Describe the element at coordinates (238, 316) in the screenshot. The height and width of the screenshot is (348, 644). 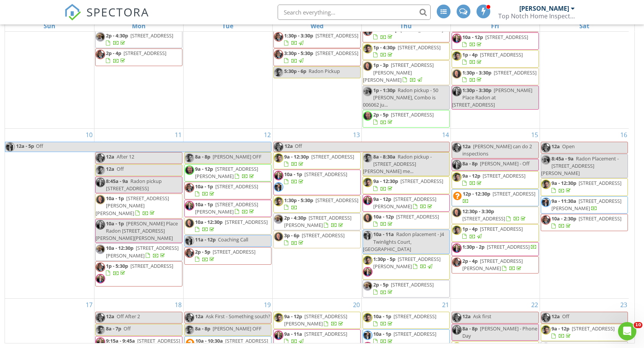
I see `span: Ask First - Something south?` at that location.